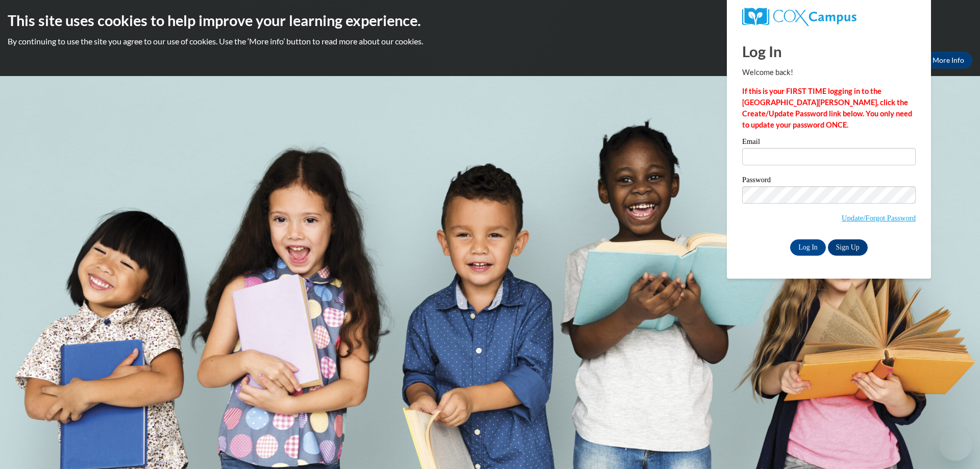  Describe the element at coordinates (829, 72) in the screenshot. I see `p: Welcome back!` at that location.